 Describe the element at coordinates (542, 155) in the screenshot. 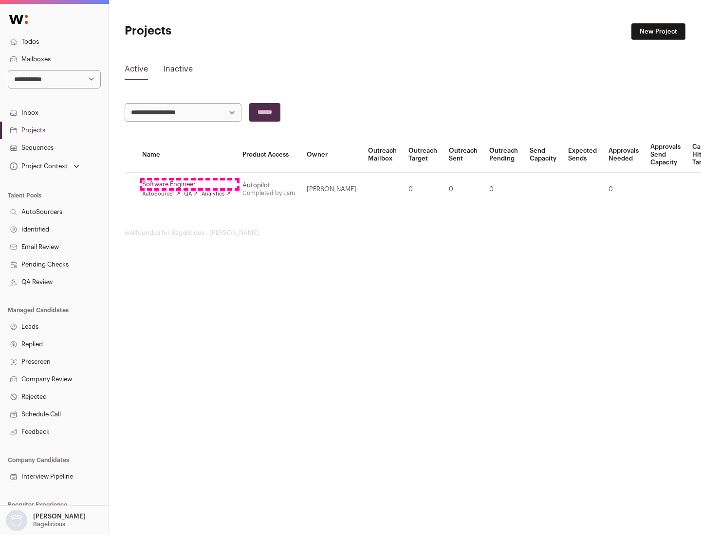

I see `th: Send Capacity` at that location.